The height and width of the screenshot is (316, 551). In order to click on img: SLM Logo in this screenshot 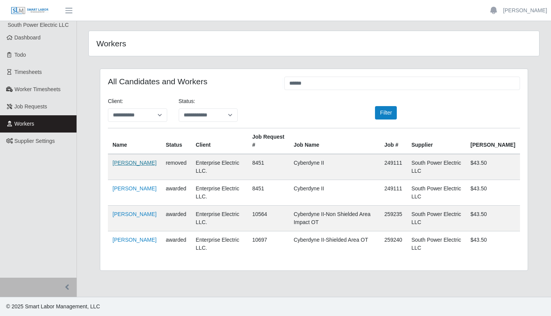, I will do `click(30, 11)`.